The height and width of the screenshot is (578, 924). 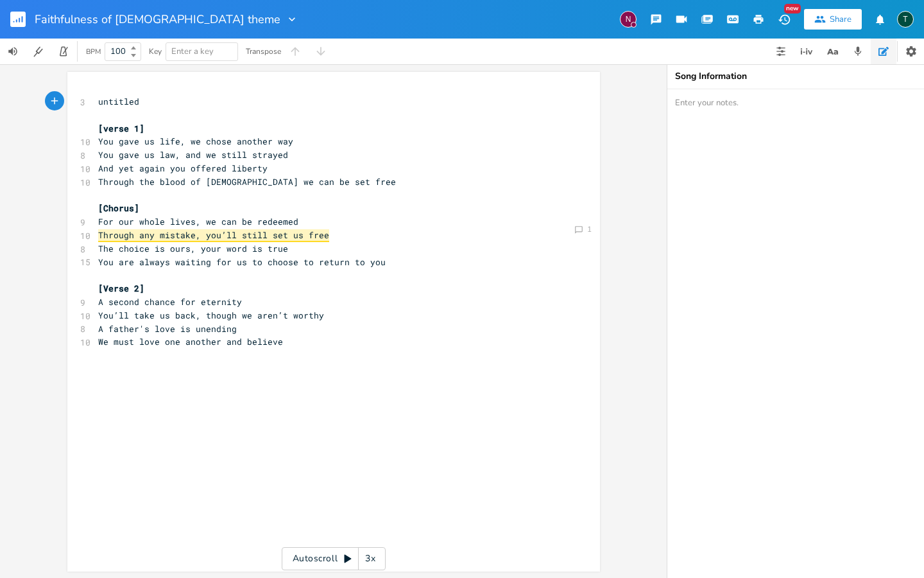 What do you see at coordinates (198, 222) in the screenshot?
I see `span: For our whole lives, we can be redeemed` at bounding box center [198, 222].